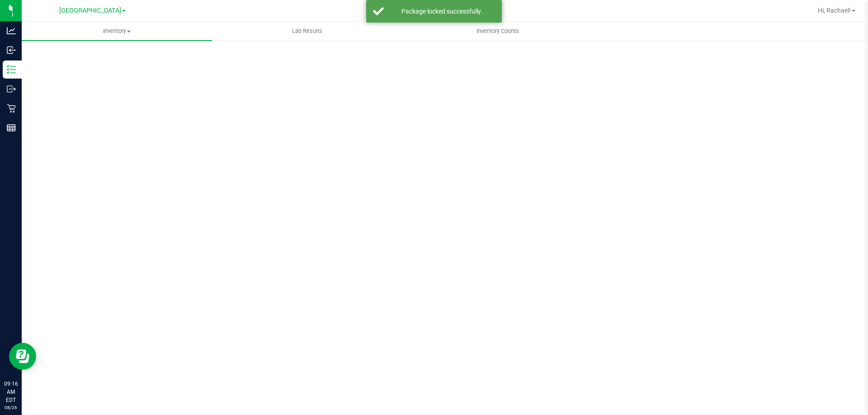  What do you see at coordinates (498, 31) in the screenshot?
I see `a: Inventory Counts` at bounding box center [498, 31].